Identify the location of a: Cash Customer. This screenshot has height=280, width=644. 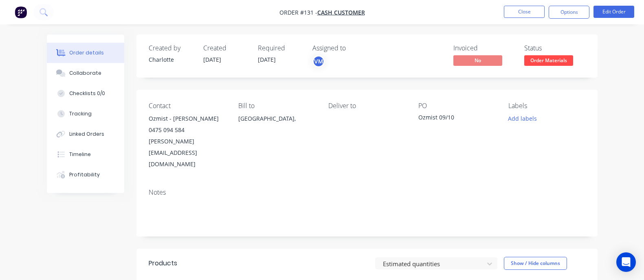
(341, 12).